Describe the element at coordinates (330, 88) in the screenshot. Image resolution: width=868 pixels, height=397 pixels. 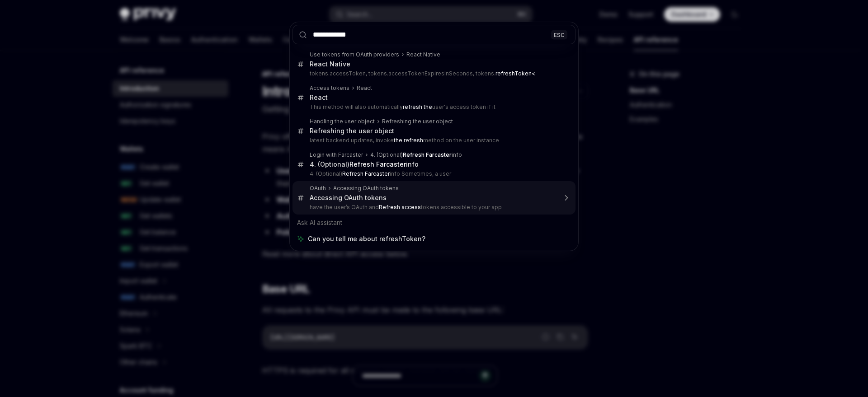
I see `div: Access tokens` at that location.